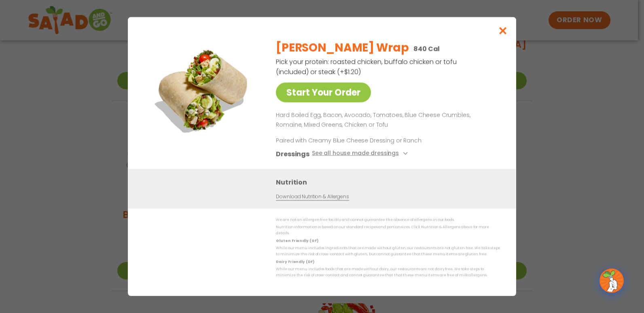 This screenshot has width=644, height=313. What do you see at coordinates (323, 92) in the screenshot?
I see `a: Start Your Order` at bounding box center [323, 92].